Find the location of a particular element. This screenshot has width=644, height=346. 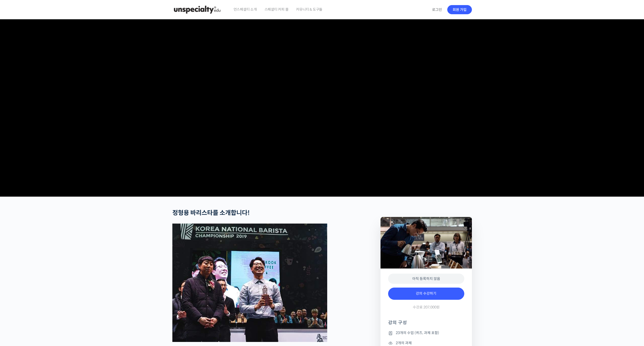

a: 강의 수강하기 is located at coordinates (426, 293).